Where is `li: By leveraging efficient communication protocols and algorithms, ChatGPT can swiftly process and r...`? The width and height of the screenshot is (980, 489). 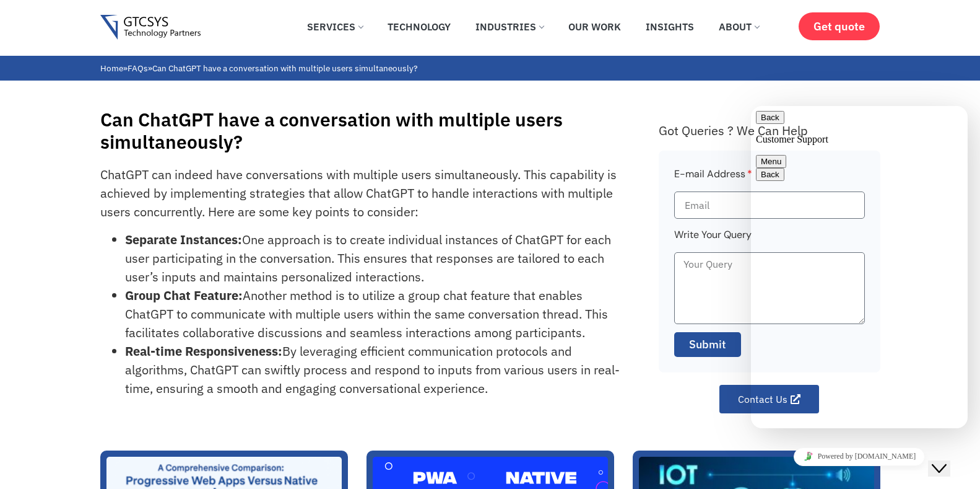 li: By leveraging efficient communication protocols and algorithms, ChatGPT can swiftly process and r... is located at coordinates (378, 370).